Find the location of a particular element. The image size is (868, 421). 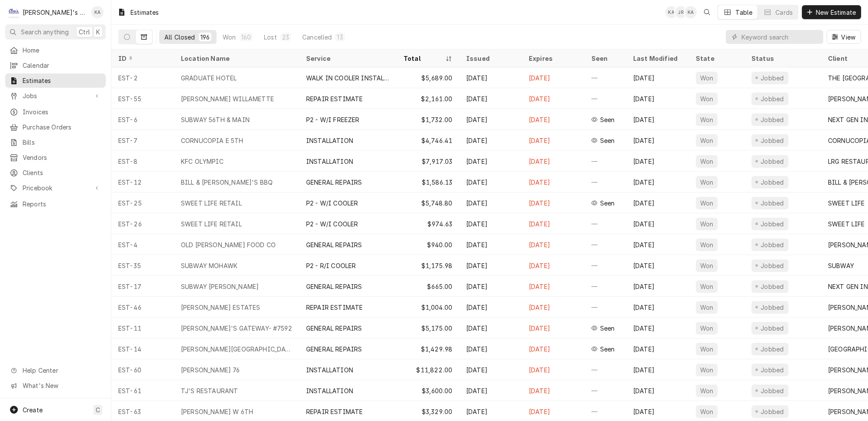

span: New Estimate is located at coordinates (836, 12).